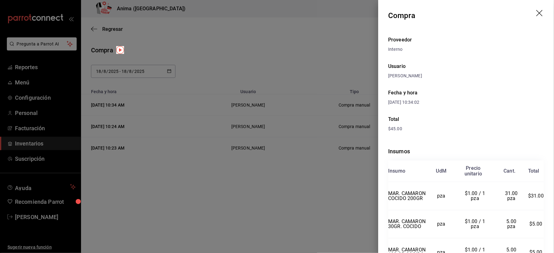 This screenshot has width=554, height=253. What do you see at coordinates (466, 151) in the screenshot?
I see `div: Insumos` at bounding box center [466, 151].